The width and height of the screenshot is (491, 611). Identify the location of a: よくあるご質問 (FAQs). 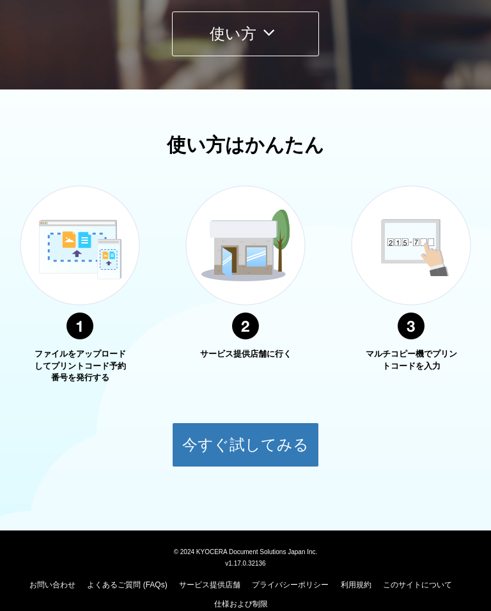
(126, 584).